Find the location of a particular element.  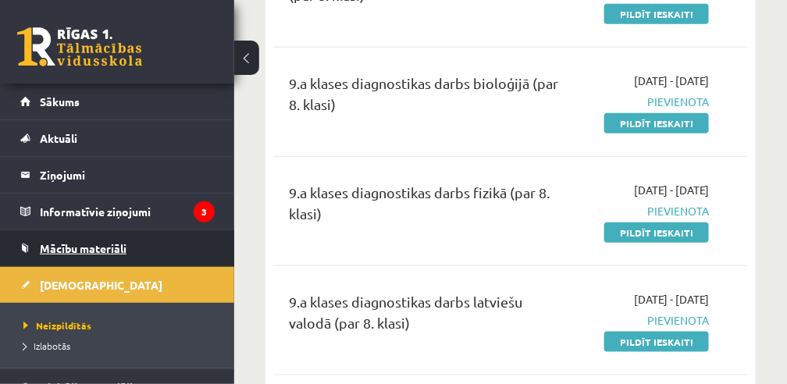

a: Rīgas 1. Tālmācības vidusskola is located at coordinates (80, 47).